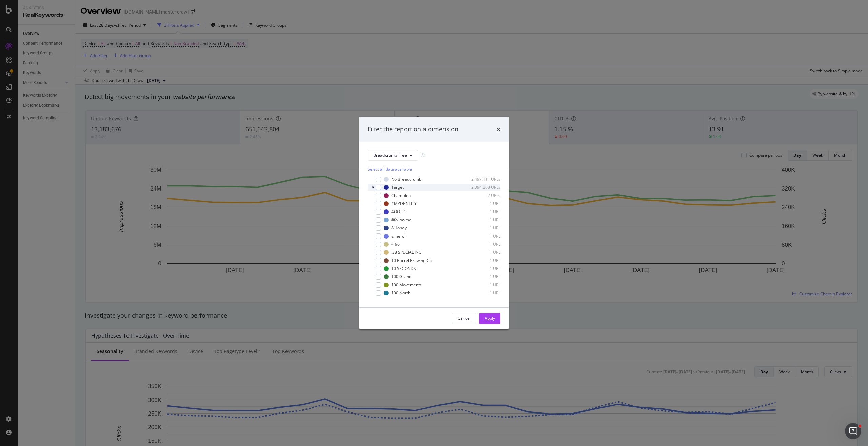 Image resolution: width=868 pixels, height=446 pixels. Describe the element at coordinates (412, 260) in the screenshot. I see `div: 10 Barrel Brewing Co.` at that location.